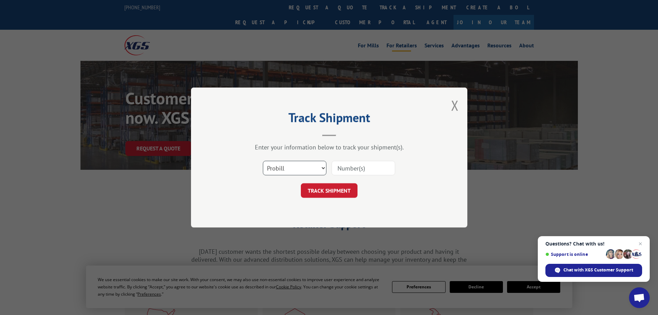  I want to click on span: Questions? Chat with us!, so click(594, 244).